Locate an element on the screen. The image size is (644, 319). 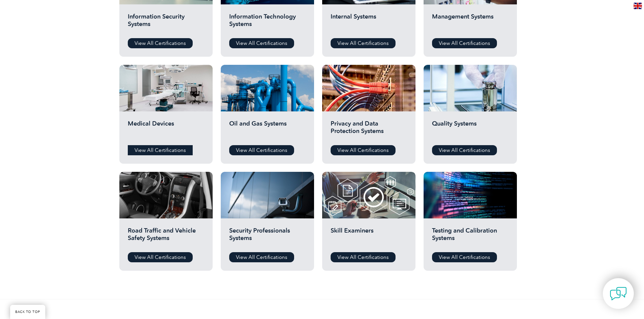
img: contact-chat.png is located at coordinates (618, 294).